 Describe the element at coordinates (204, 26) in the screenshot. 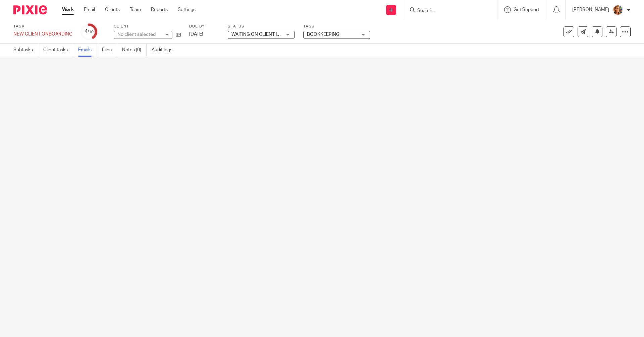

I see `label: Due by` at that location.